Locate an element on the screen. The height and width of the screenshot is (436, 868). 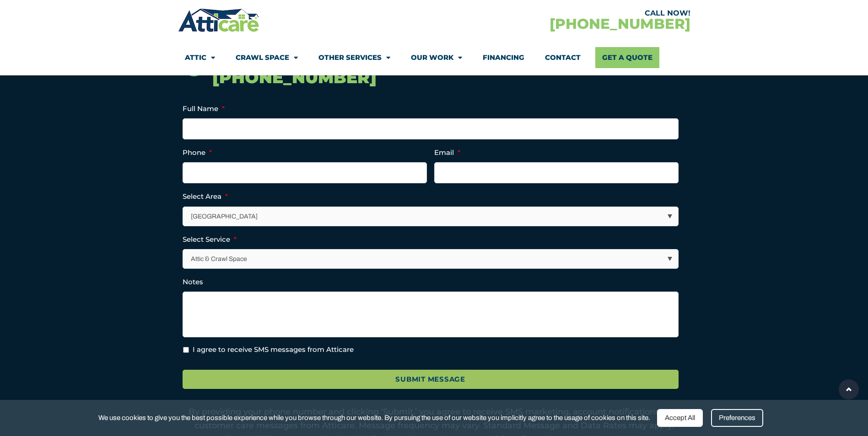
label: Select Area is located at coordinates (205, 197).